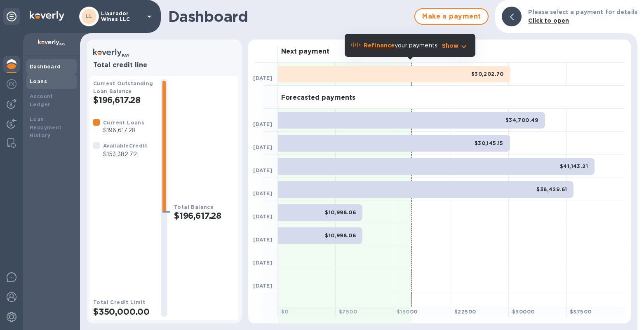 Image resolution: width=644 pixels, height=330 pixels. What do you see at coordinates (194, 207) in the screenshot?
I see `b: Total Balance` at bounding box center [194, 207].